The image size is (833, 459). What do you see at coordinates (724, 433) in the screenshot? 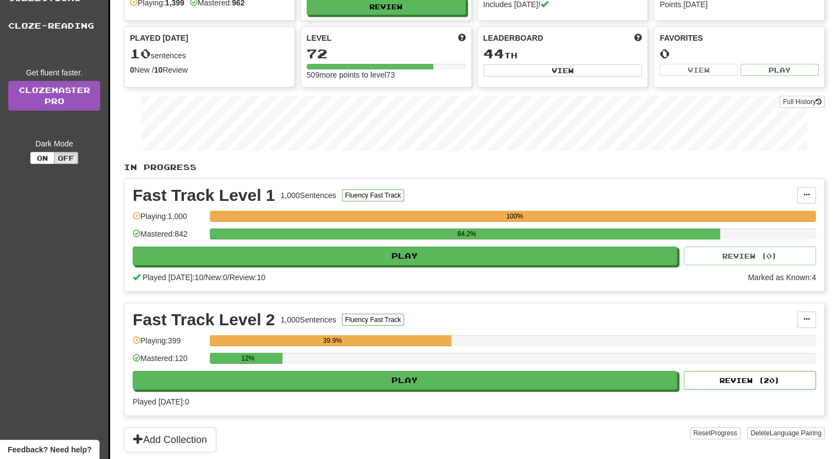
I see `span: Progress` at bounding box center [724, 433].